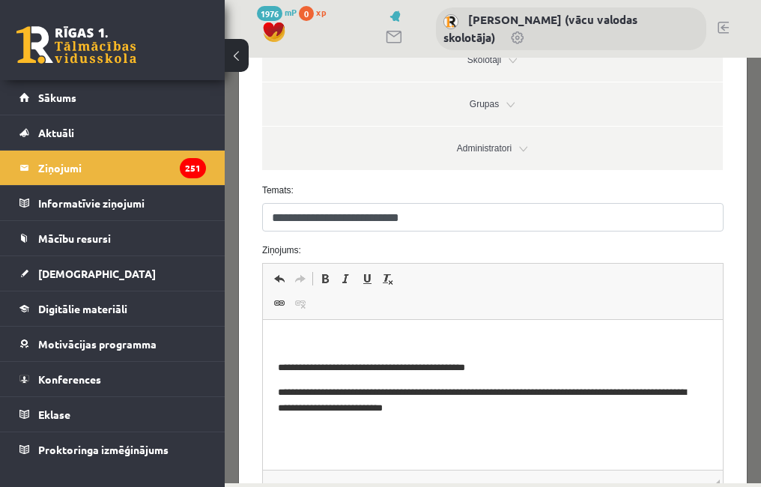  I want to click on span: mP, so click(291, 12).